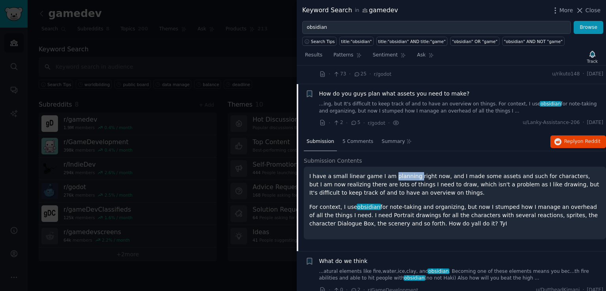 This screenshot has width=606, height=291. What do you see at coordinates (314, 55) in the screenshot?
I see `span: Results` at bounding box center [314, 55].